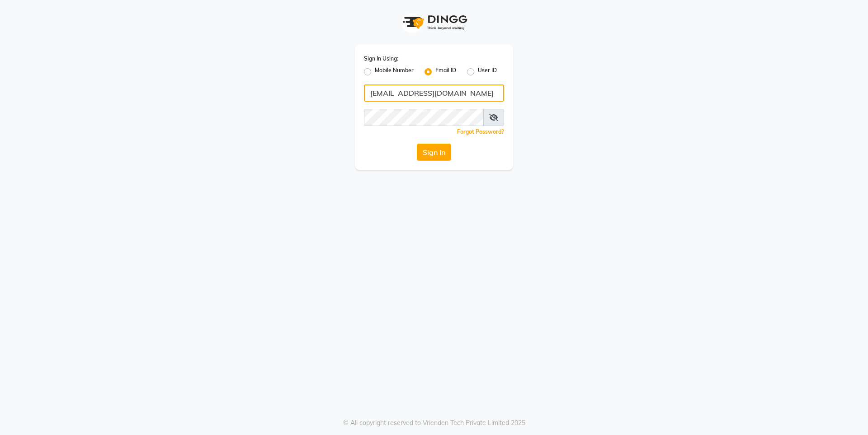 This screenshot has width=868, height=435. What do you see at coordinates (381, 58) in the screenshot?
I see `label: Sign In Using:` at bounding box center [381, 58].